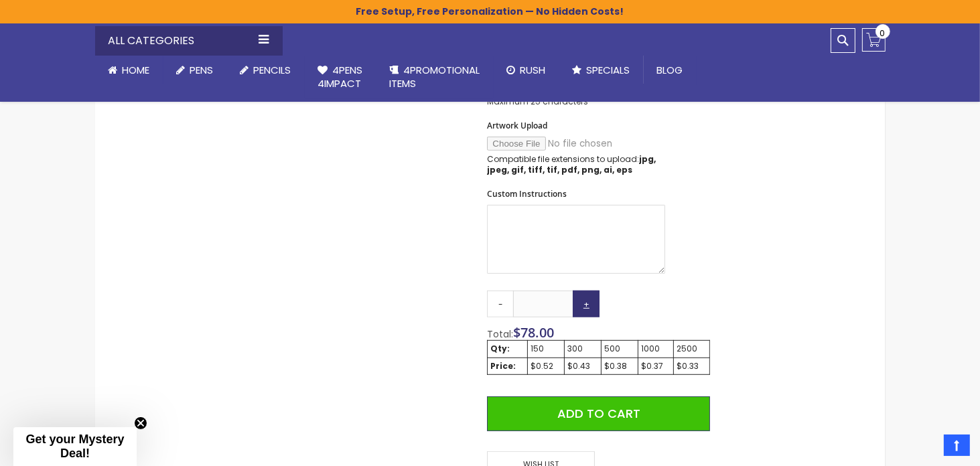  What do you see at coordinates (882, 33) in the screenshot?
I see `span: 0` at bounding box center [882, 33].